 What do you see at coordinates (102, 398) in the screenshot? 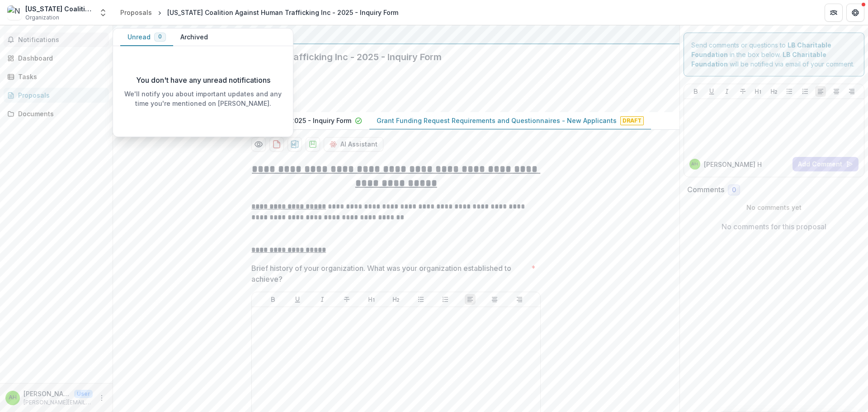
I see `button: More` at bounding box center [102, 398].